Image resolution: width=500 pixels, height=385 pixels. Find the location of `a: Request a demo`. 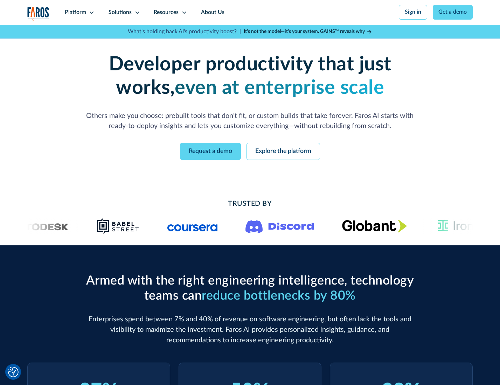

a: Request a demo is located at coordinates (210, 151).